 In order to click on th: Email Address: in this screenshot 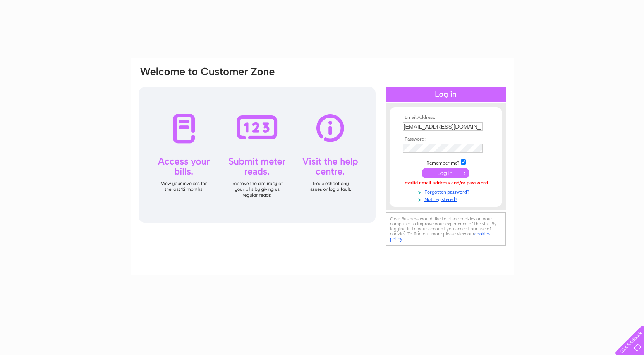, I will do `click(446, 118)`.